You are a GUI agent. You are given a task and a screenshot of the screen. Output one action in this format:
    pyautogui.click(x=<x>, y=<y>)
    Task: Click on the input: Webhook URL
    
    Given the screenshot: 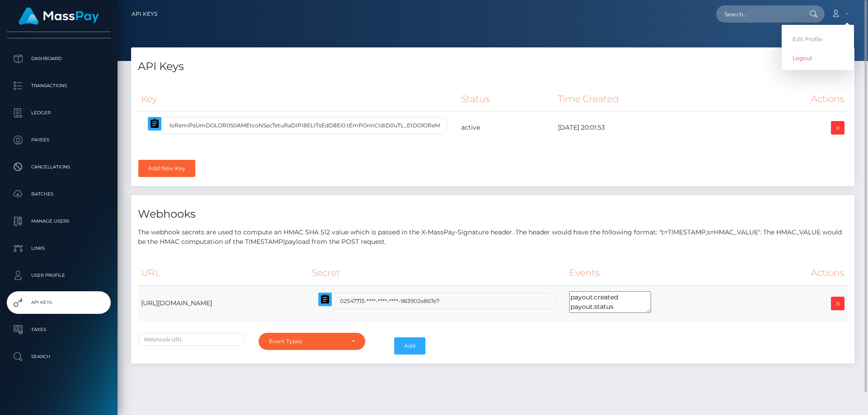 What is the action you would take?
    pyautogui.click(x=191, y=339)
    